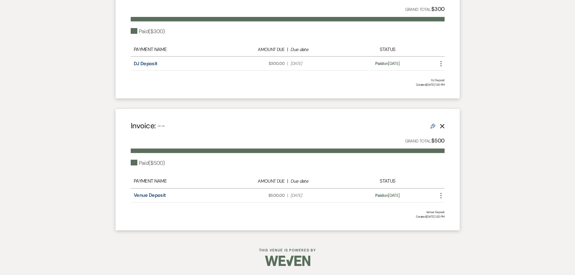 The image size is (575, 275). What do you see at coordinates (288, 80) in the screenshot?
I see `div: DJ Deposit` at bounding box center [288, 80].